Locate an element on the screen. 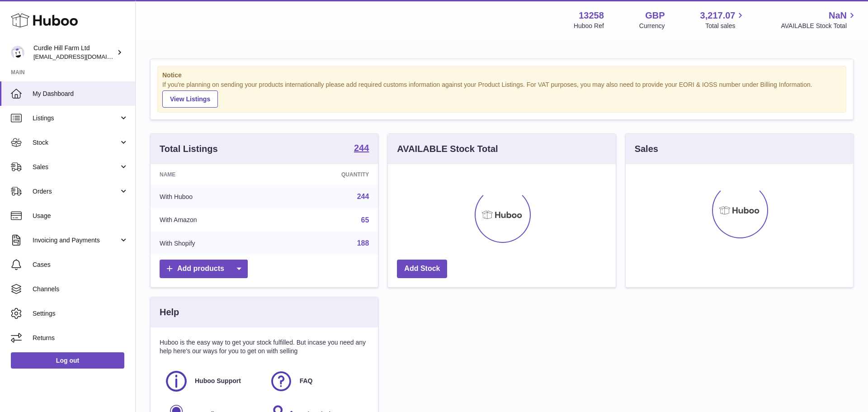 The height and width of the screenshot is (412, 868). div: Currency is located at coordinates (652, 26).